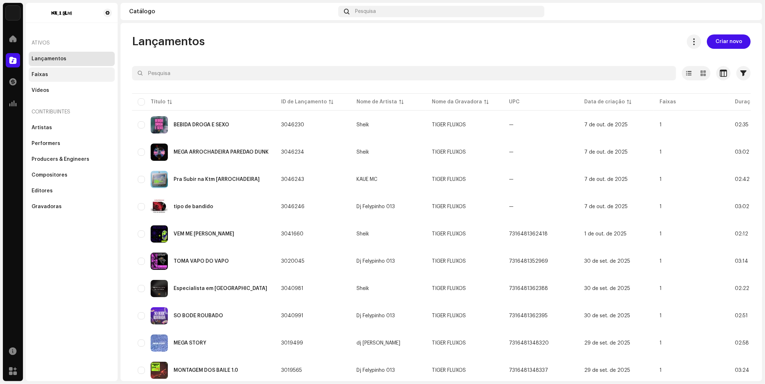  I want to click on span: 7316481352969, so click(528, 261).